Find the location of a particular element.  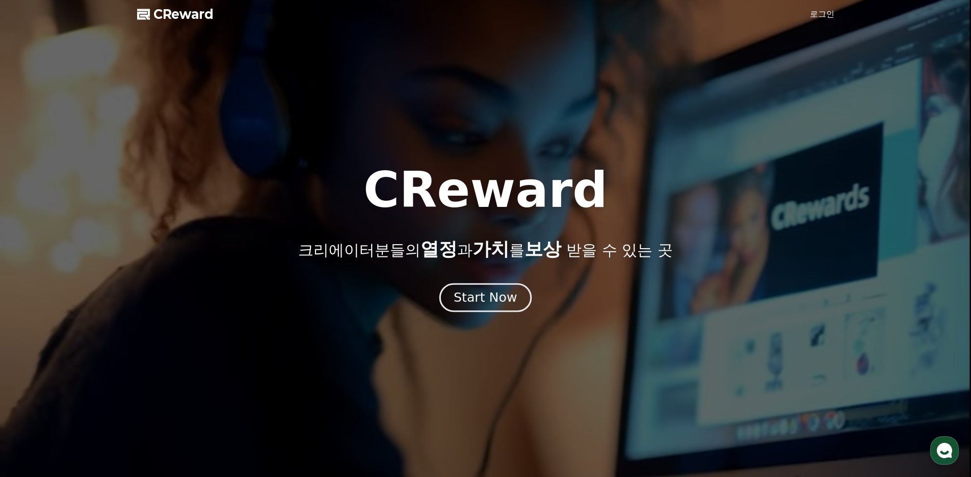

a: 홈 is located at coordinates (35, 336).